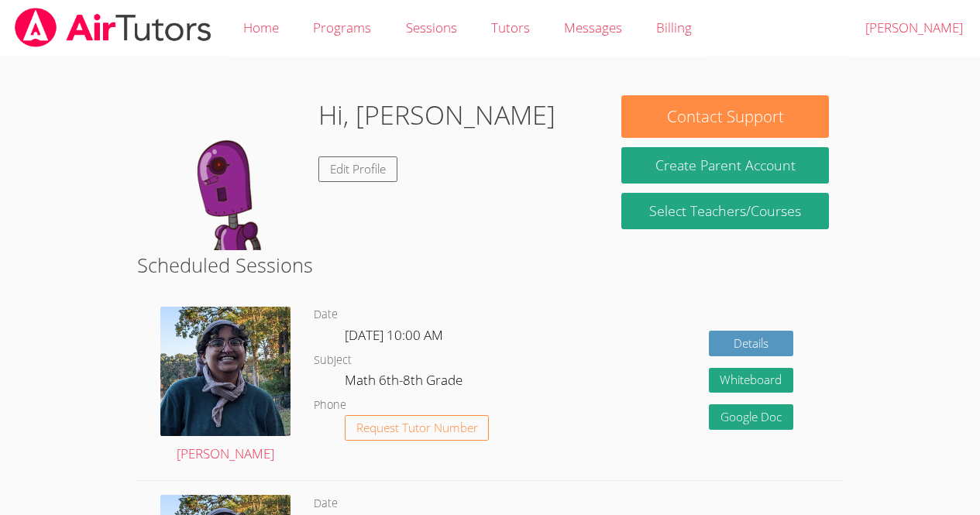 The image size is (980, 515). Describe the element at coordinates (752, 381) in the screenshot. I see `button: Whiteboard` at that location.